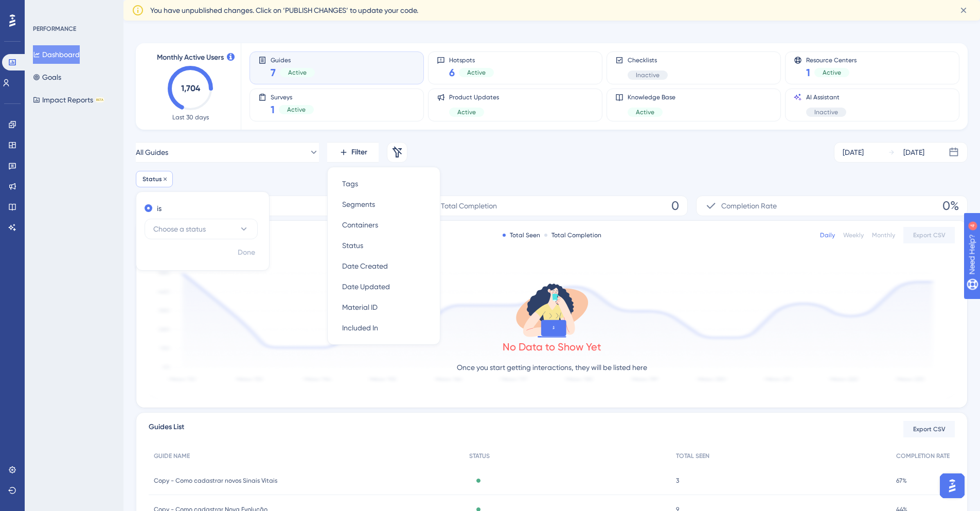 The width and height of the screenshot is (980, 511). What do you see at coordinates (190, 117) in the screenshot?
I see `span: Last 30 days` at bounding box center [190, 117].